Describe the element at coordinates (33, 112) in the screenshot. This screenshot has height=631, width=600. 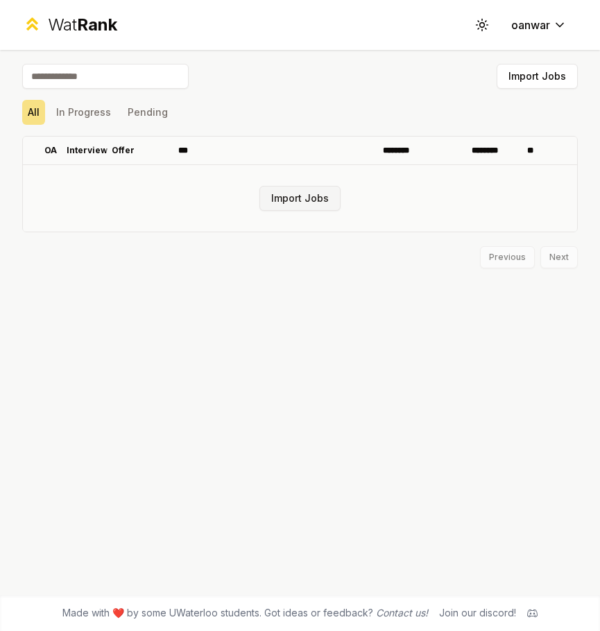
I see `button: All` at that location.